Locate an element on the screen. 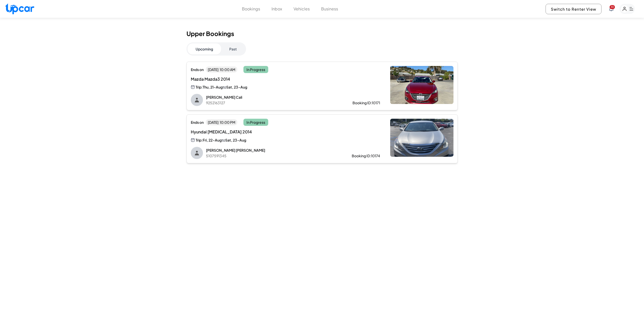  span: You have new notifications is located at coordinates (613, 7).